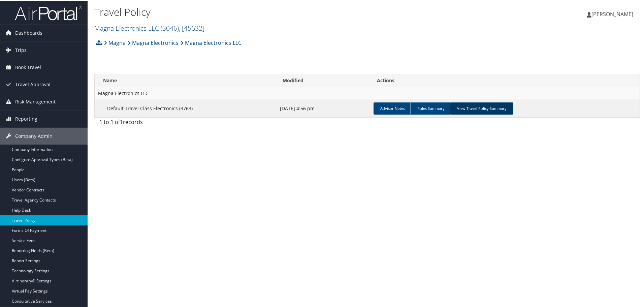 The width and height of the screenshot is (644, 307). What do you see at coordinates (367, 93) in the screenshot?
I see `td: Magna Electronics LLC` at bounding box center [367, 93].